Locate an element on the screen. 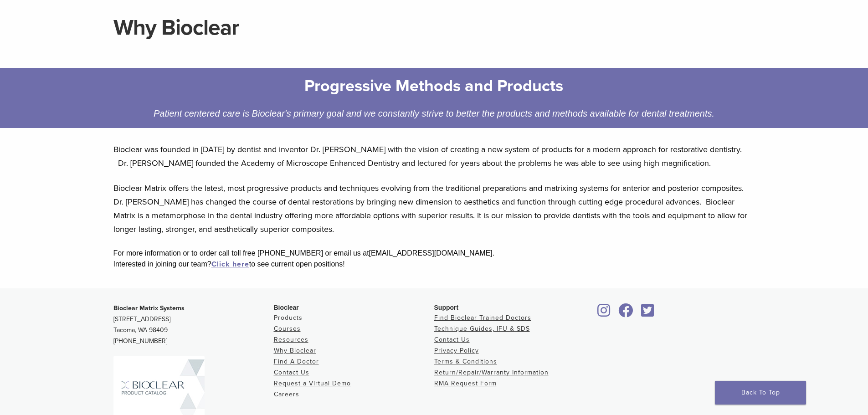 The width and height of the screenshot is (868, 415). a: Click here is located at coordinates (230, 264).